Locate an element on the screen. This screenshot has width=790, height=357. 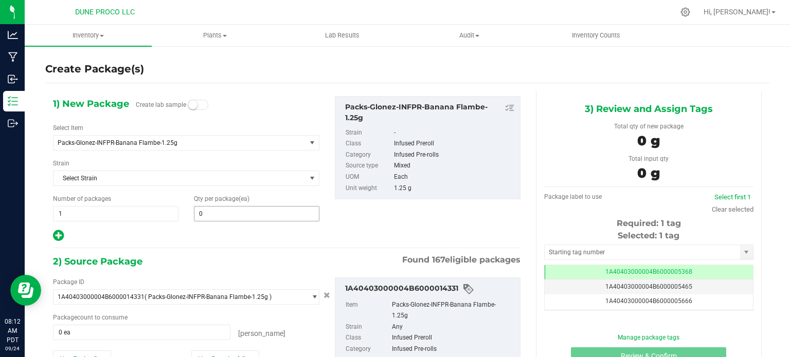
span: DUNE PROCO LLC is located at coordinates (105, 12).